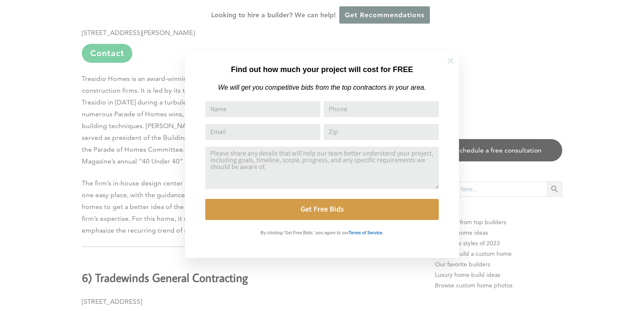 Image resolution: width=644 pixels, height=311 pixels. What do you see at coordinates (321, 87) in the screenshot?
I see `em: We will get you competitive bids from the top contractors in your area.` at bounding box center [321, 87].